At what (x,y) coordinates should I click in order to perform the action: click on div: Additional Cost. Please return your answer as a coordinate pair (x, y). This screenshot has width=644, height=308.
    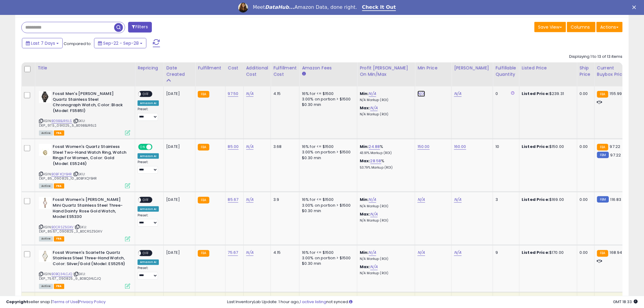
    Looking at the image, I should click on (257, 71).